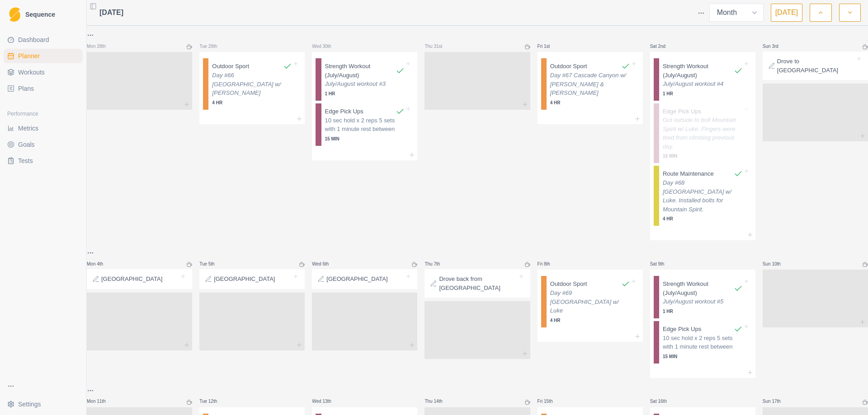 The height and width of the screenshot is (415, 868). Describe the element at coordinates (213, 264) in the screenshot. I see `p: Tue 5th` at that location.